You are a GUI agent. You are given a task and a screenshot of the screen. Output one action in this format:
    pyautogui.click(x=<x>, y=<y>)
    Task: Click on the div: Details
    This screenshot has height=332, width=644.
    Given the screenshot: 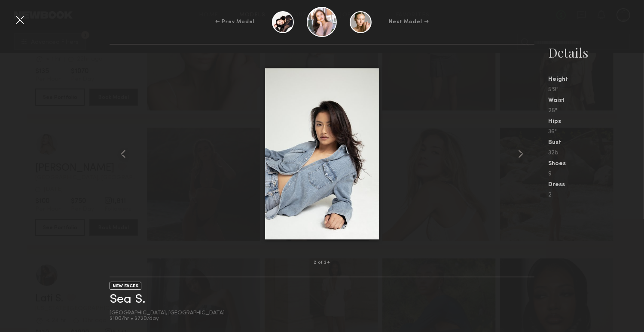 What is the action you would take?
    pyautogui.click(x=596, y=52)
    